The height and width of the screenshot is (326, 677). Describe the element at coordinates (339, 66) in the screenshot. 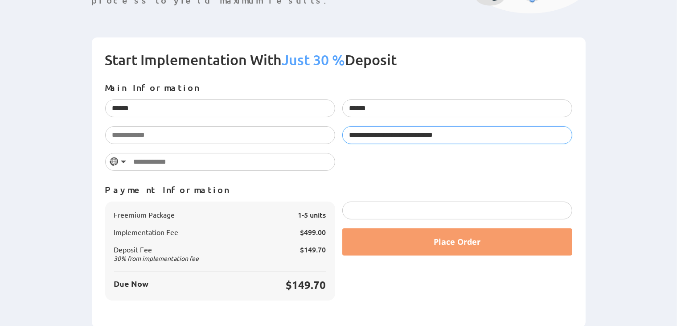

I see `h2: Start Implementation With Deposit` at that location.